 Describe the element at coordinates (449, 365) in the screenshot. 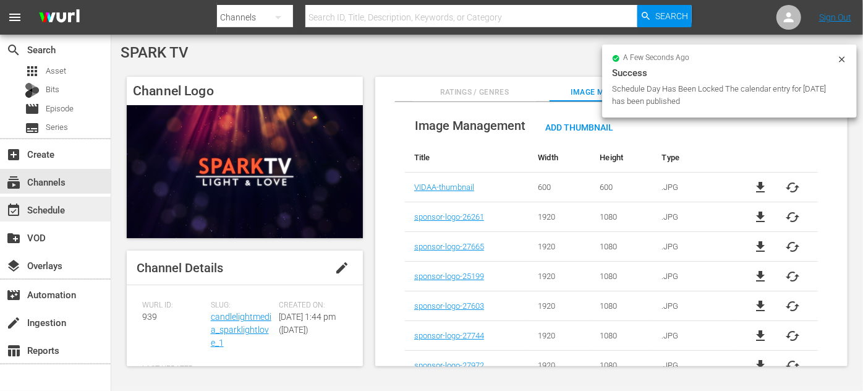

I see `a: sponsor-logo-27972` at that location.